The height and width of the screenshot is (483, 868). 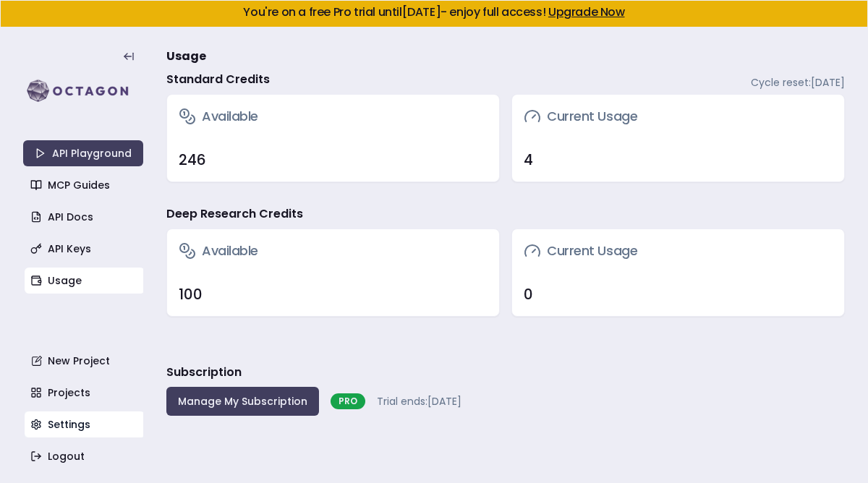 I want to click on span: Usage, so click(x=186, y=56).